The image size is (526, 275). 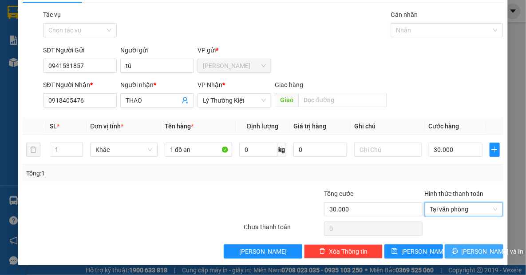 I want to click on span: Giao, so click(x=286, y=100).